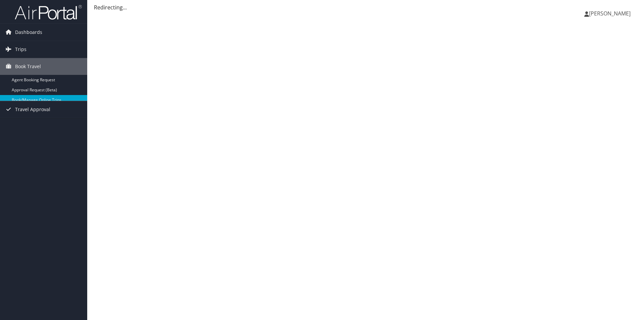  What do you see at coordinates (49, 12) in the screenshot?
I see `img: airportal-logo.png` at bounding box center [49, 12].